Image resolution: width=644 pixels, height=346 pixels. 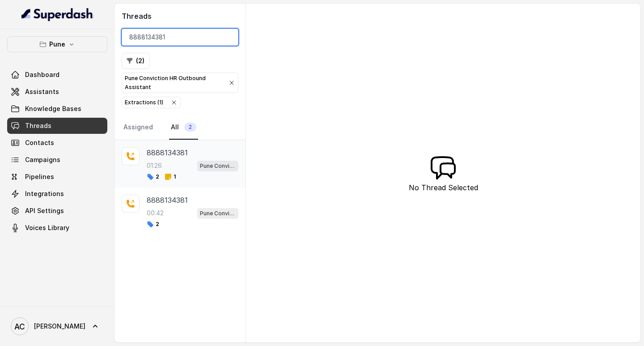 What do you see at coordinates (57, 92) in the screenshot?
I see `a: Assistants` at bounding box center [57, 92].